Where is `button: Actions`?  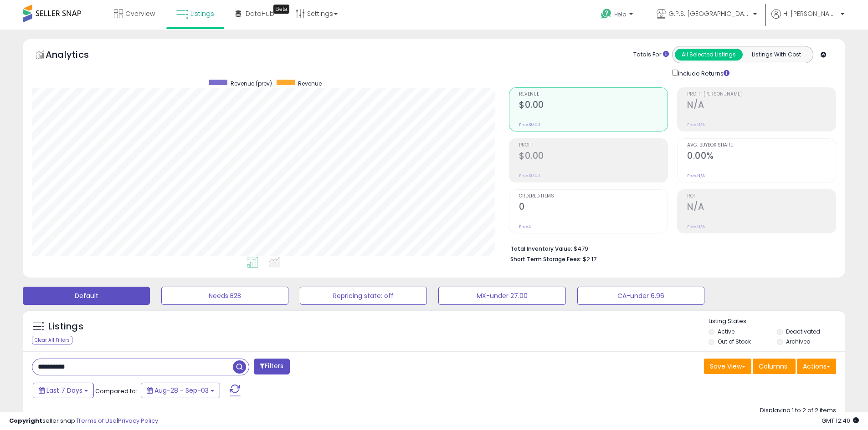 button: Actions is located at coordinates (817, 367).